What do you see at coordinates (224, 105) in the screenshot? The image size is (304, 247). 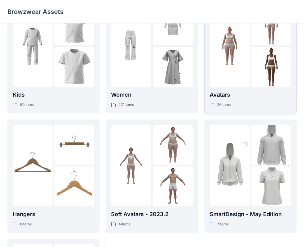 I see `p: 26 items` at bounding box center [224, 105].